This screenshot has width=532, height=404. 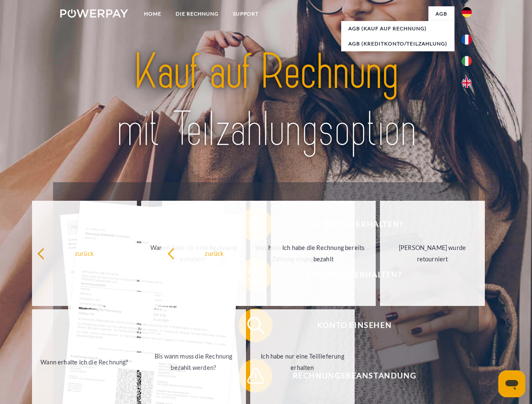 What do you see at coordinates (442, 14) in the screenshot?
I see `a: agb` at bounding box center [442, 14].